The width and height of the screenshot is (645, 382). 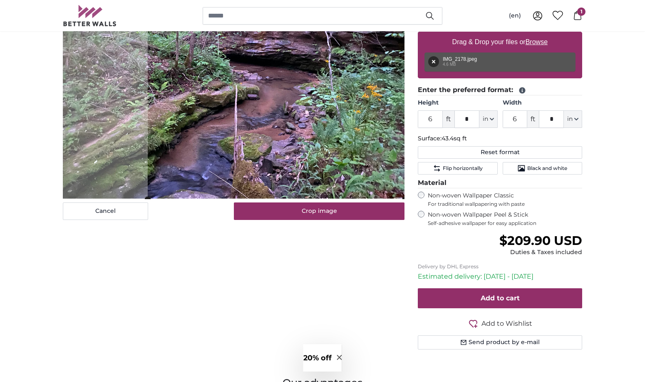 I want to click on span: 1, so click(x=582, y=12).